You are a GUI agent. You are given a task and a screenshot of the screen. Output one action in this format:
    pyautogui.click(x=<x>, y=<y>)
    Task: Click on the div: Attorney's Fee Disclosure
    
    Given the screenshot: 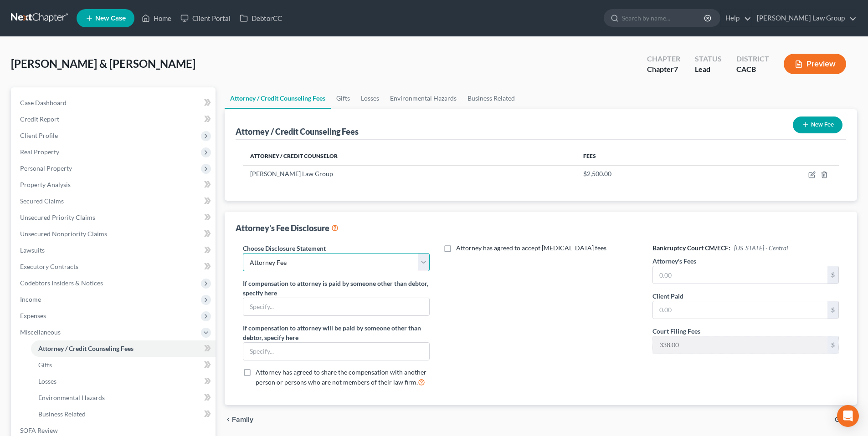 What is the action you would take?
    pyautogui.click(x=287, y=228)
    